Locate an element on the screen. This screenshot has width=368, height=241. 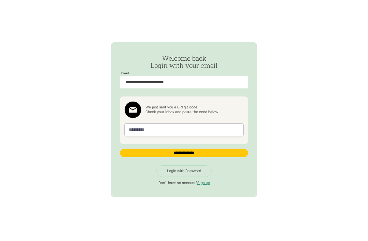
div: Login with Password is located at coordinates (184, 171).